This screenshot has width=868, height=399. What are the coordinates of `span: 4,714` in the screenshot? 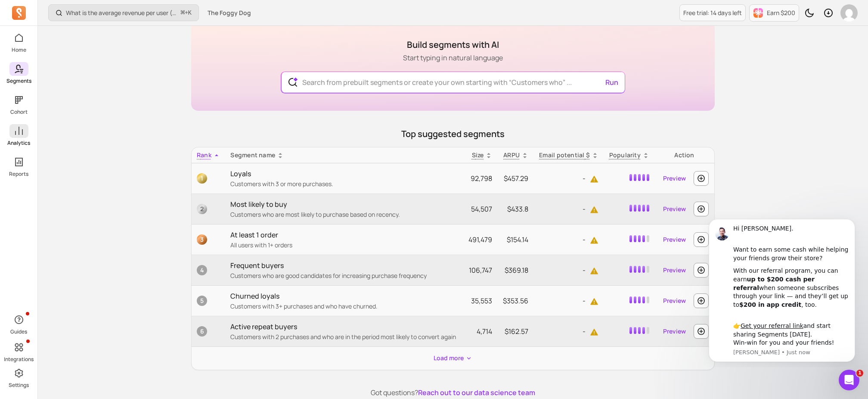 It's located at (485, 331).